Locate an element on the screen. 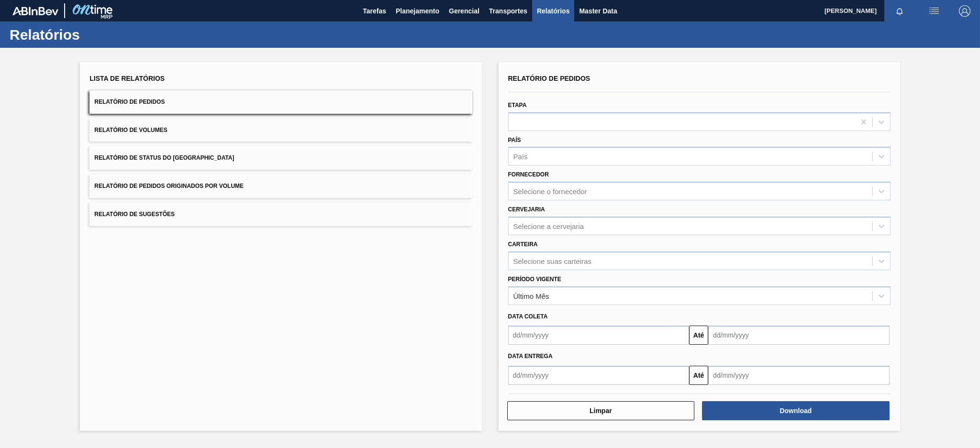  button: Relatório de Pedidos Originados por Volume is located at coordinates (280, 186).